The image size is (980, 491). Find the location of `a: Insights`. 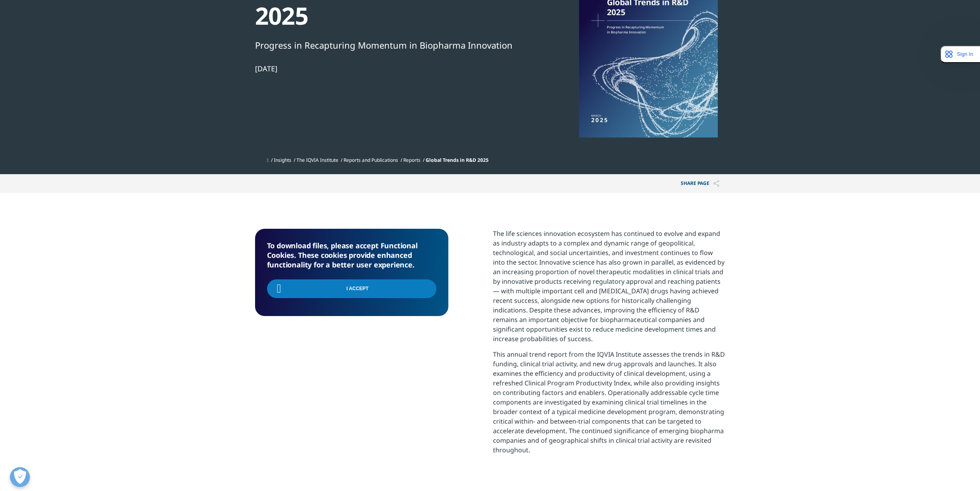

a: Insights is located at coordinates (283, 160).